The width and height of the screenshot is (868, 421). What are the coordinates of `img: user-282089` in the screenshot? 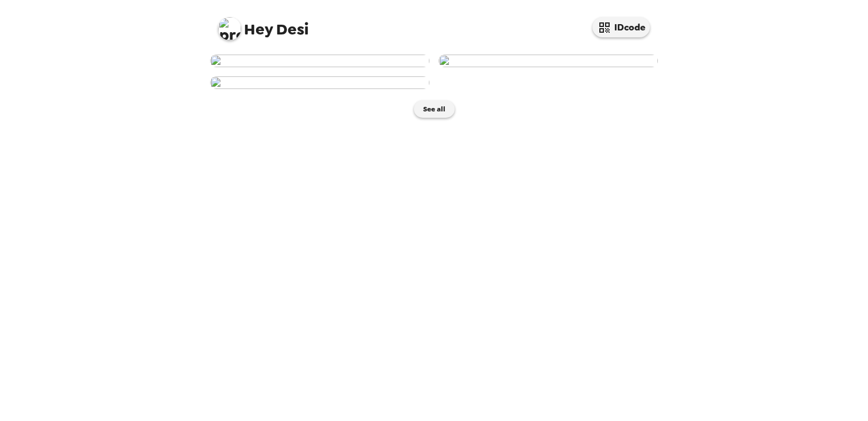 It's located at (319, 61).